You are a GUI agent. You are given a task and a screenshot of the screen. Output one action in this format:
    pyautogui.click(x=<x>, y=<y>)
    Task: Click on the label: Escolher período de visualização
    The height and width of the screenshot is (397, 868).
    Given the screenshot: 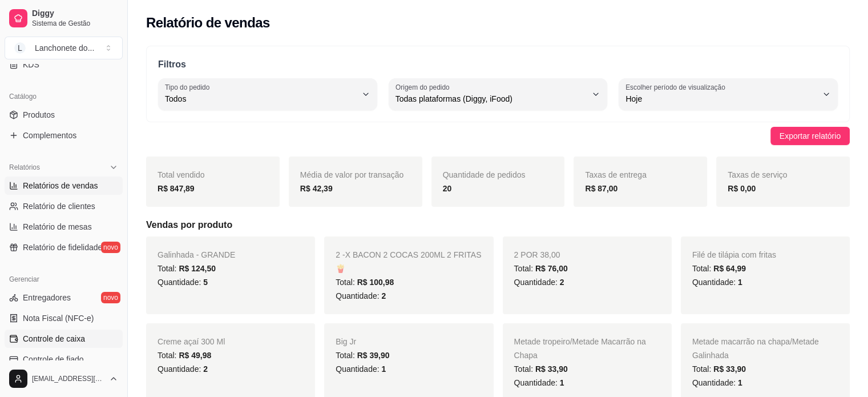 What is the action you would take?
    pyautogui.click(x=677, y=87)
    